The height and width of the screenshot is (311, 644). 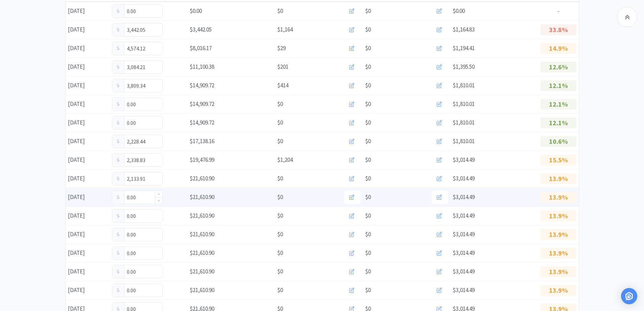 I want to click on span: $1,395.50, so click(x=464, y=67).